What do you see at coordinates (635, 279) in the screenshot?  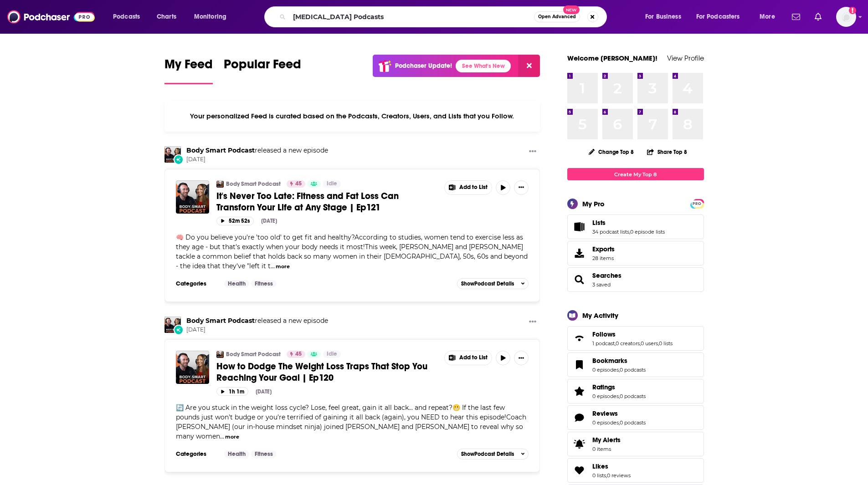 I see `span: Searches` at bounding box center [635, 279].